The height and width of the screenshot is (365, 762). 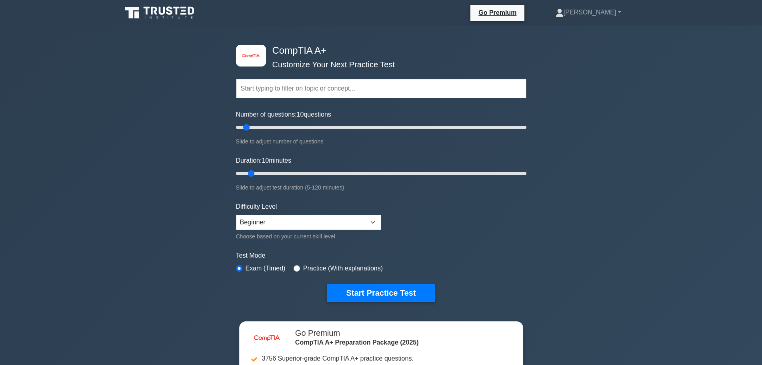 What do you see at coordinates (256, 206) in the screenshot?
I see `label: Difficulty Level` at bounding box center [256, 206].